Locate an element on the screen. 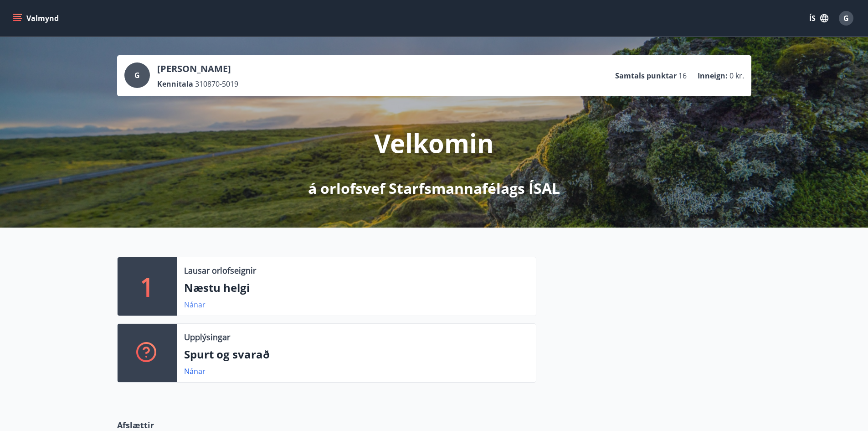  button: G is located at coordinates (846, 18).